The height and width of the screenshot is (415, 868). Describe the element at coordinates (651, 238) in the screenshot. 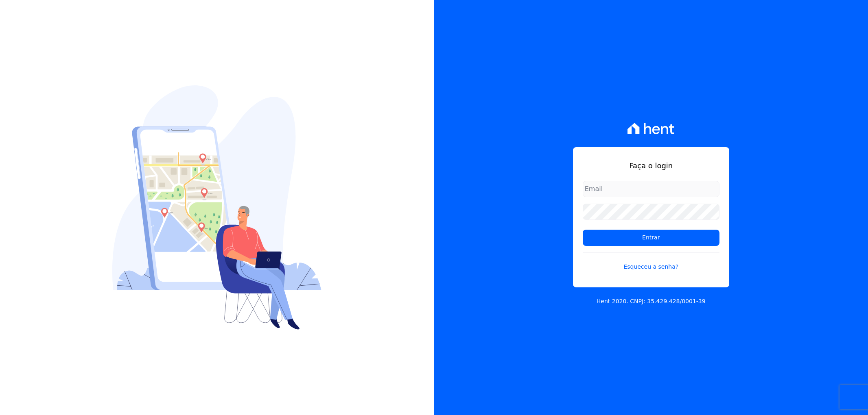

I see `input: Entrar` at that location.